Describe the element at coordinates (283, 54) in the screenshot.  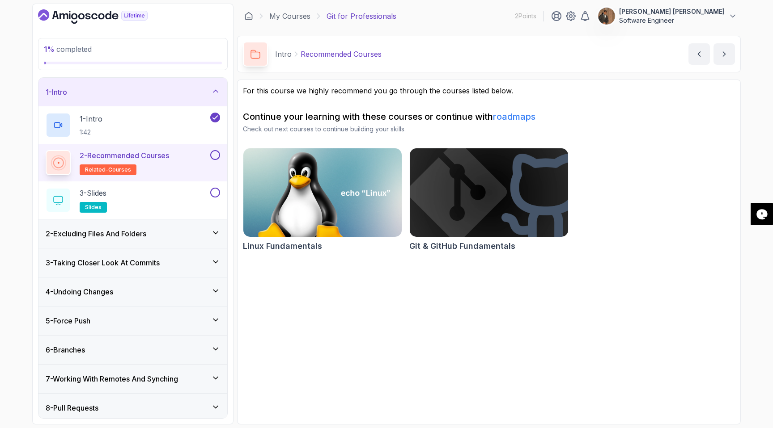
I see `p: Intro` at that location.